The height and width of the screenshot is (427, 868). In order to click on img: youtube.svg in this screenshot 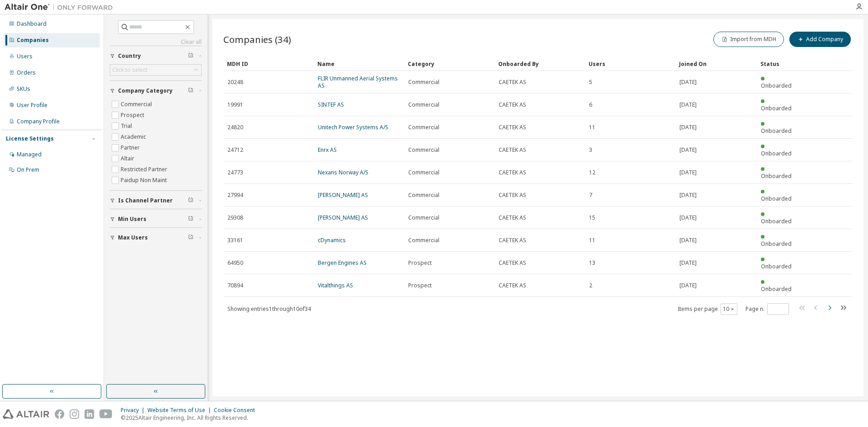, I will do `click(106, 414)`.